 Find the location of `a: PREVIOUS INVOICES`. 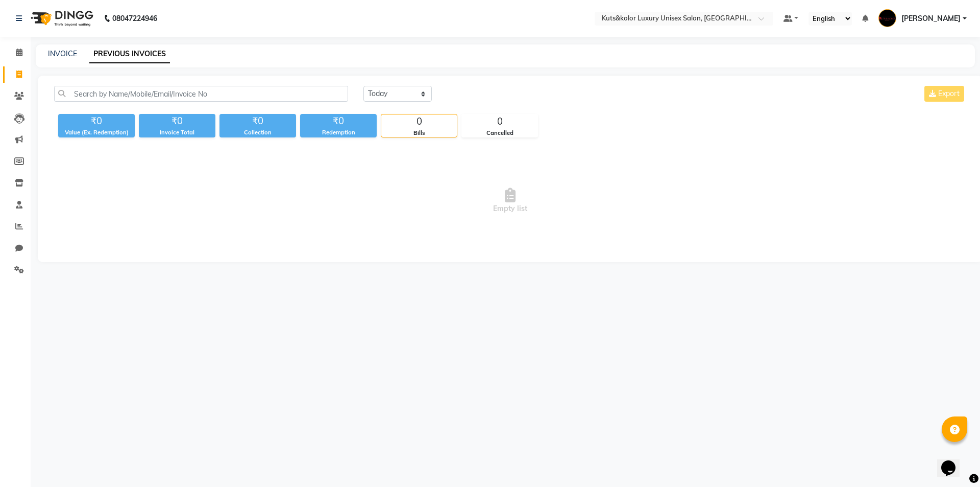

a: PREVIOUS INVOICES is located at coordinates (129, 54).